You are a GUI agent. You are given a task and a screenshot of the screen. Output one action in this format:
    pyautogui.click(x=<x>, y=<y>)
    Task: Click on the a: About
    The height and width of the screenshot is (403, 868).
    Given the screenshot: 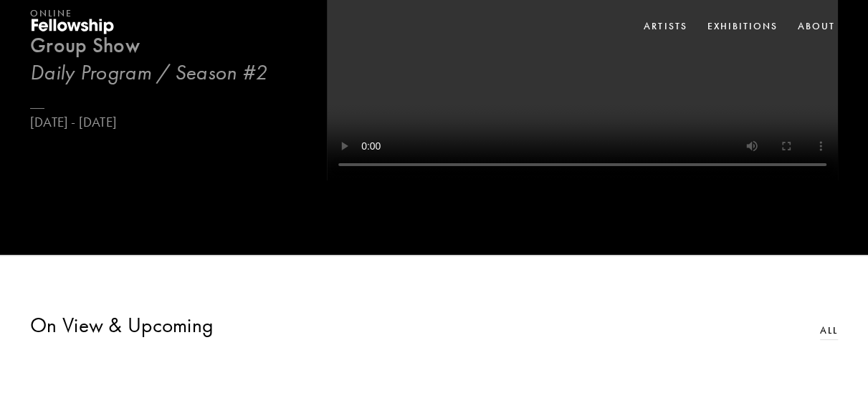 What is the action you would take?
    pyautogui.click(x=817, y=26)
    